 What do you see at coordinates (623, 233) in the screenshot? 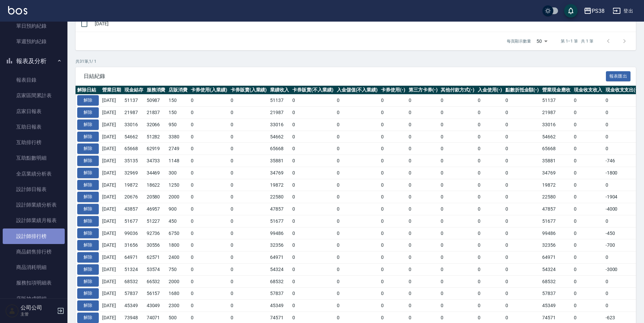
I see `td: -450` at bounding box center [623, 233].